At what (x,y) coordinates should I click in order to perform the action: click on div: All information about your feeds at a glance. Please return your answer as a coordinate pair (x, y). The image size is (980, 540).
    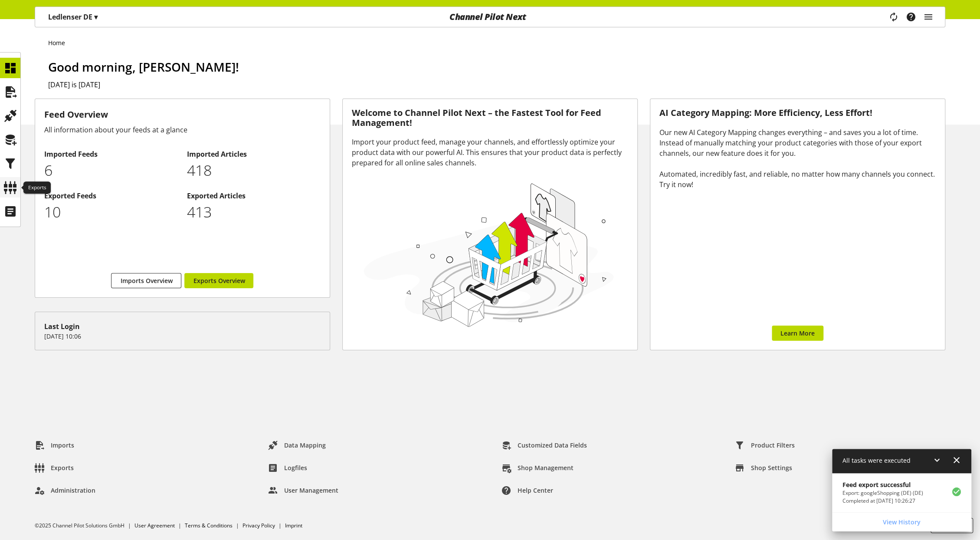
    Looking at the image, I should click on (182, 129).